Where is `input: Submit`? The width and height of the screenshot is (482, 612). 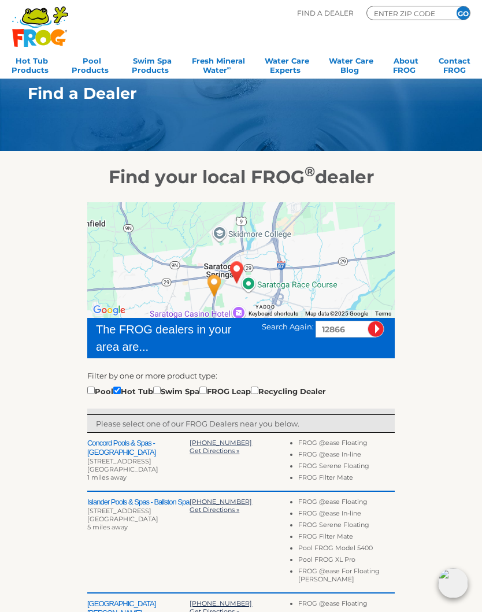 input: Submit is located at coordinates (375, 329).